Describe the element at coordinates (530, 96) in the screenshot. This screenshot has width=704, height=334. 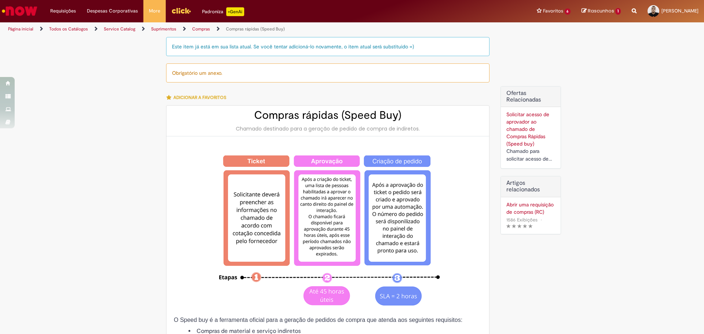
I see `h2: Ofertas Relacionadas` at that location.